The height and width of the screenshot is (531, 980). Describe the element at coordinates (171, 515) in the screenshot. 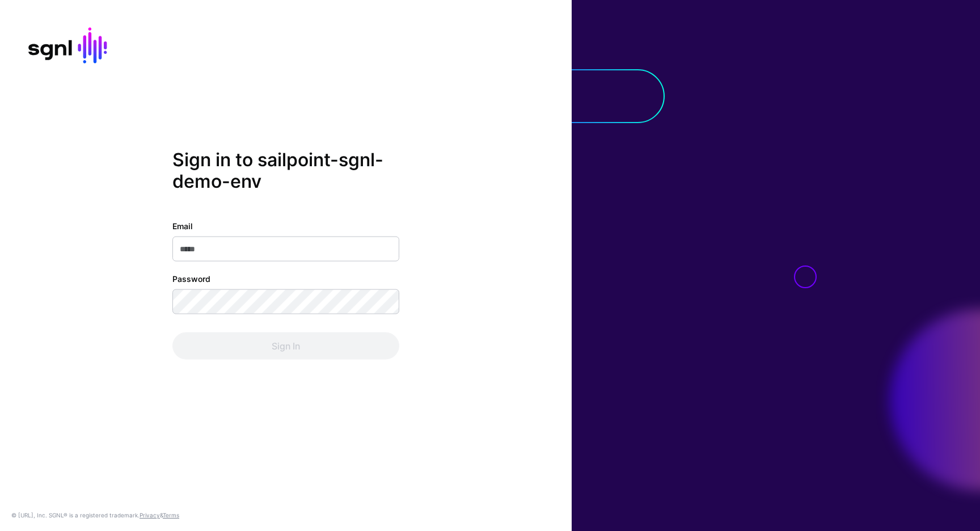

I see `a: Terms` at that location.